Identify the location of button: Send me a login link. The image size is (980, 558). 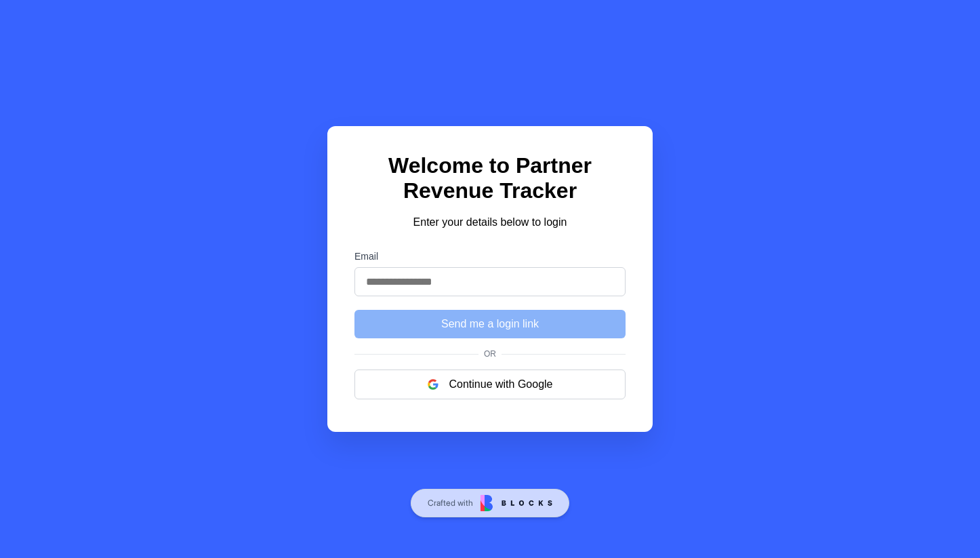
(490, 324).